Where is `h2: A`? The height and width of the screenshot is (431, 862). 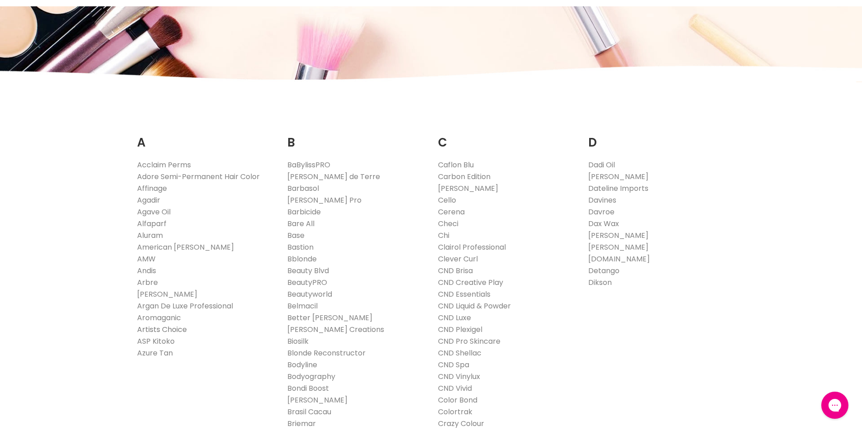 h2: A is located at coordinates (205, 137).